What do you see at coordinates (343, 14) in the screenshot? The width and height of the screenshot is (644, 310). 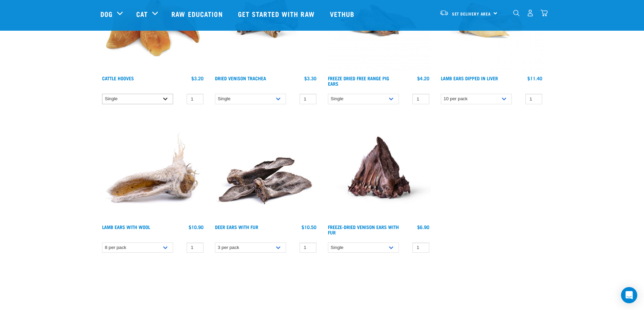 I see `a: Vethub` at bounding box center [343, 14].